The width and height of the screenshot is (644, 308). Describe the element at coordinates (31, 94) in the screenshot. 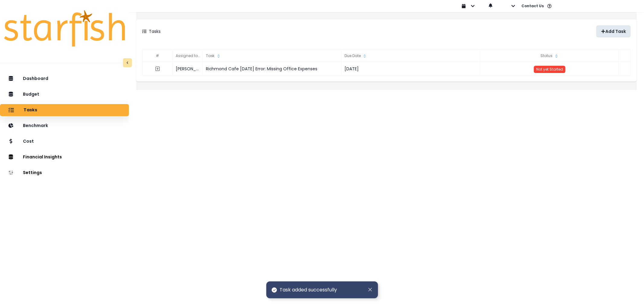

I see `p: Budget` at that location.